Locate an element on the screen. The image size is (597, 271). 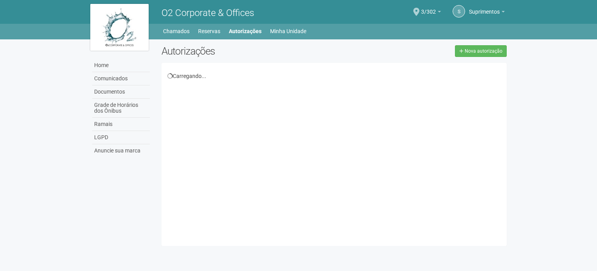
span: 3/302 is located at coordinates (429, 8).